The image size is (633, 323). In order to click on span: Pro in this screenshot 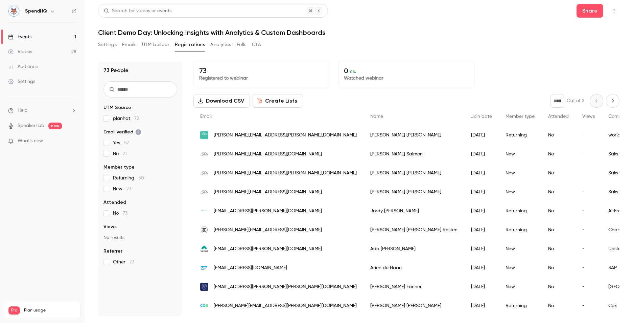, I will do `click(14, 310)`.